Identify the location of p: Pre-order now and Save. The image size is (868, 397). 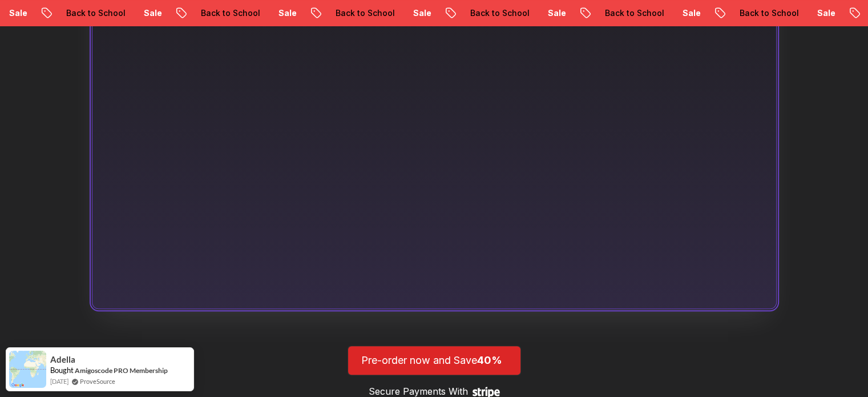
(434, 360).